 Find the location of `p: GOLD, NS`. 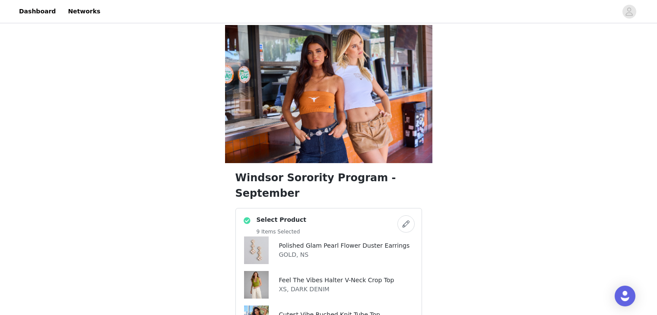

p: GOLD, NS is located at coordinates (344, 255).